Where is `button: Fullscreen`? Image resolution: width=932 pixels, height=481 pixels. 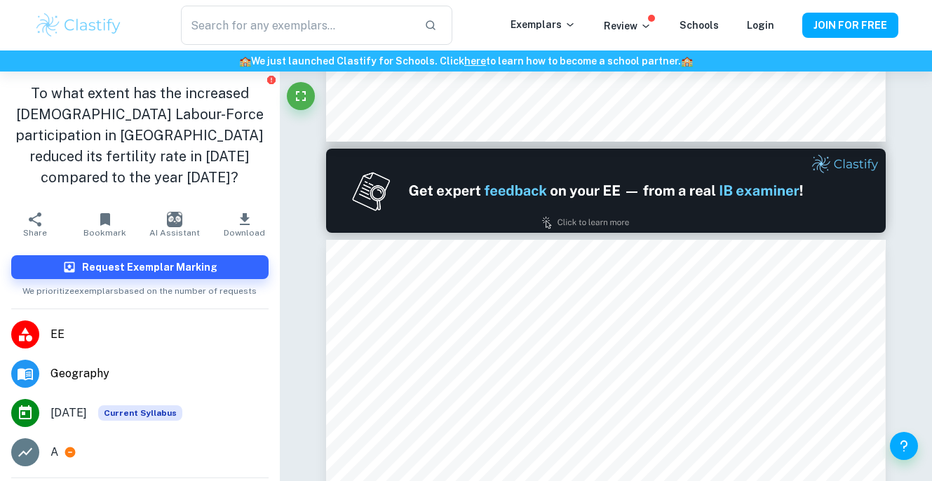 button: Fullscreen is located at coordinates (301, 96).